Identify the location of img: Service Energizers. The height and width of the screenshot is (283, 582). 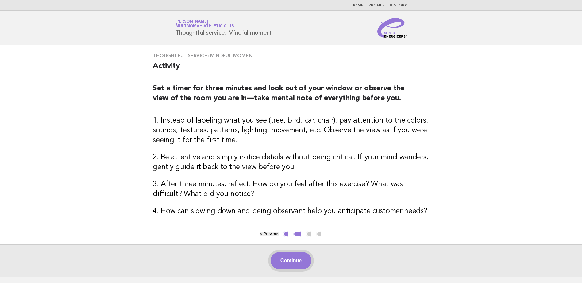
(392, 28).